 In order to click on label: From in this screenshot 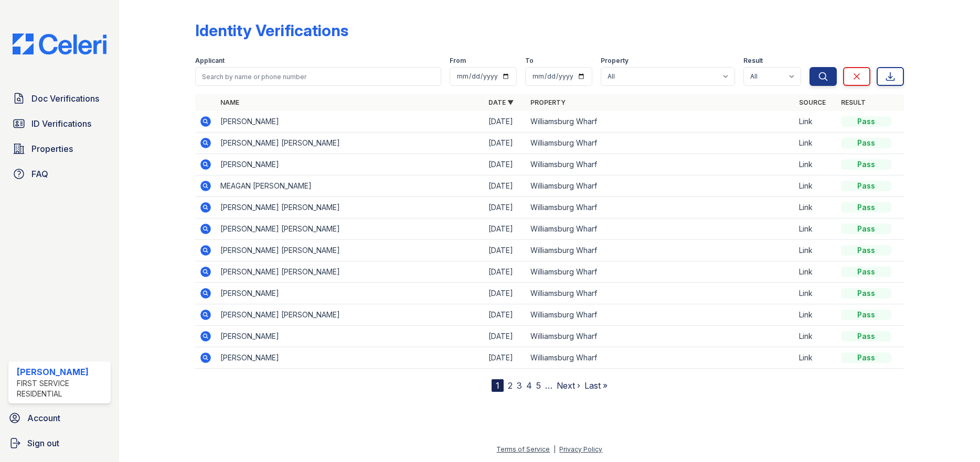, I will do `click(458, 61)`.